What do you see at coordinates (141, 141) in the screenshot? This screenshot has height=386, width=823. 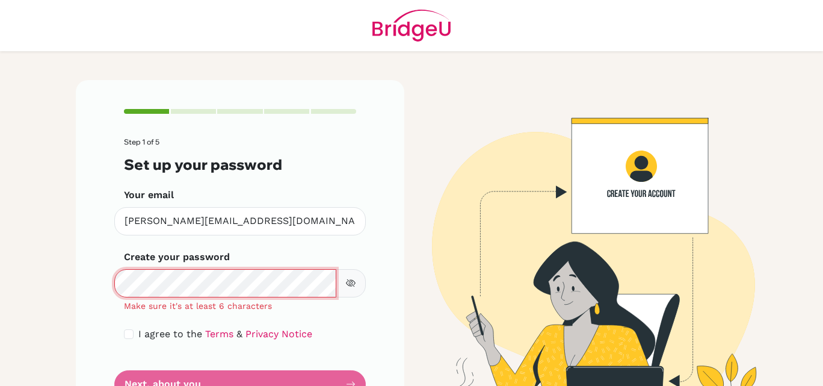 I see `span: Step 1 of 5` at bounding box center [141, 141].